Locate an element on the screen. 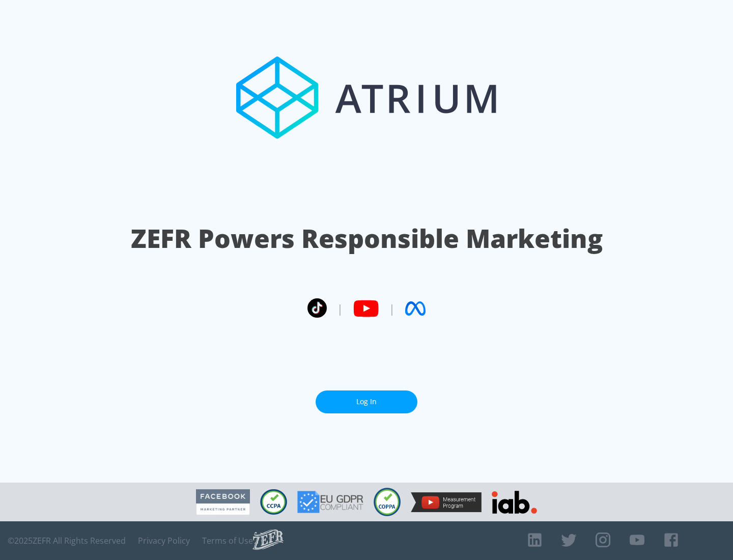 This screenshot has width=733, height=560. a: Log In is located at coordinates (366, 401).